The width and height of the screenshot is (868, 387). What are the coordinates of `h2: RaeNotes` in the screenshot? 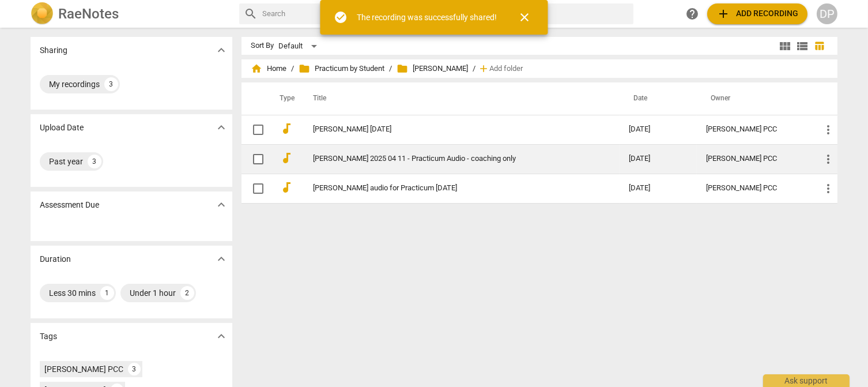 It's located at (88, 14).